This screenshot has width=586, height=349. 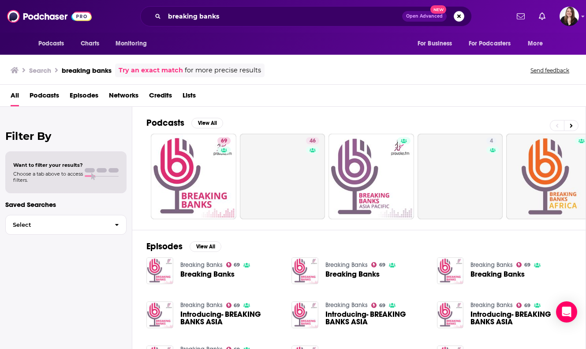 I want to click on h3: Search, so click(x=40, y=70).